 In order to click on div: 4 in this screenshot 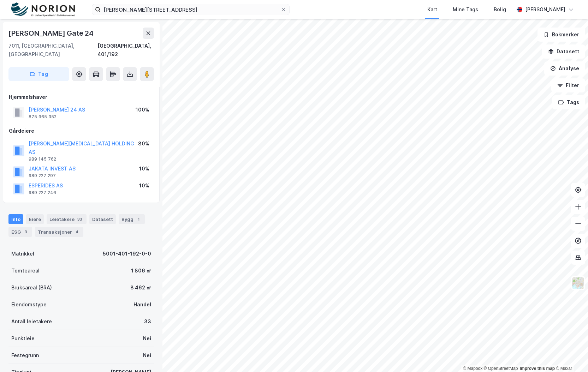, I will do `click(77, 232)`.